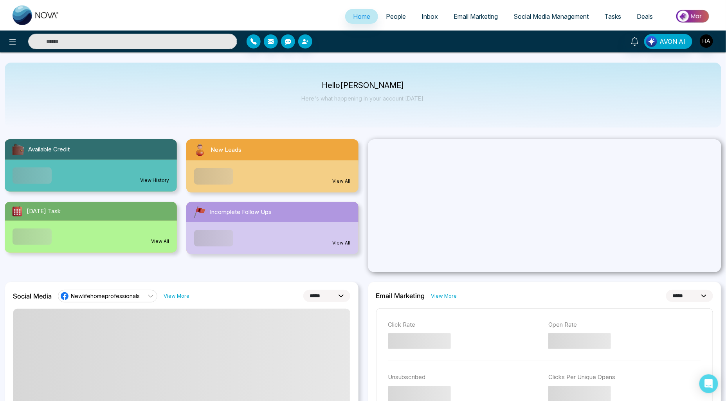  Describe the element at coordinates (476, 16) in the screenshot. I see `a: Email Marketing` at that location.